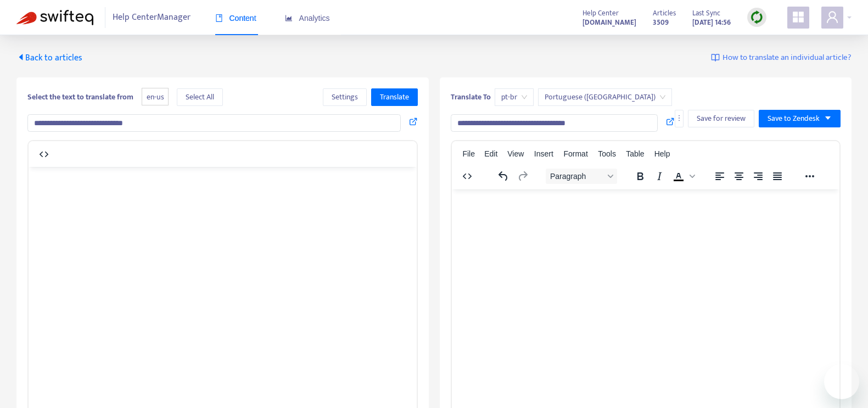  I want to click on span: Translate, so click(394, 97).